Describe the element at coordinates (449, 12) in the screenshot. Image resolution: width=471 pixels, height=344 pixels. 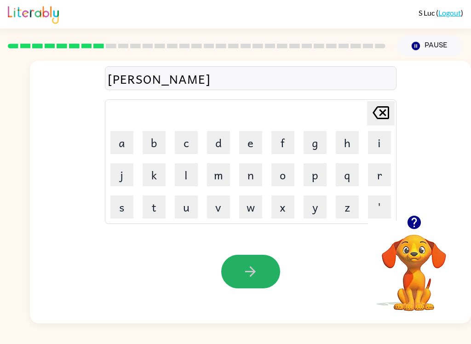
I see `a: Logout` at that location.